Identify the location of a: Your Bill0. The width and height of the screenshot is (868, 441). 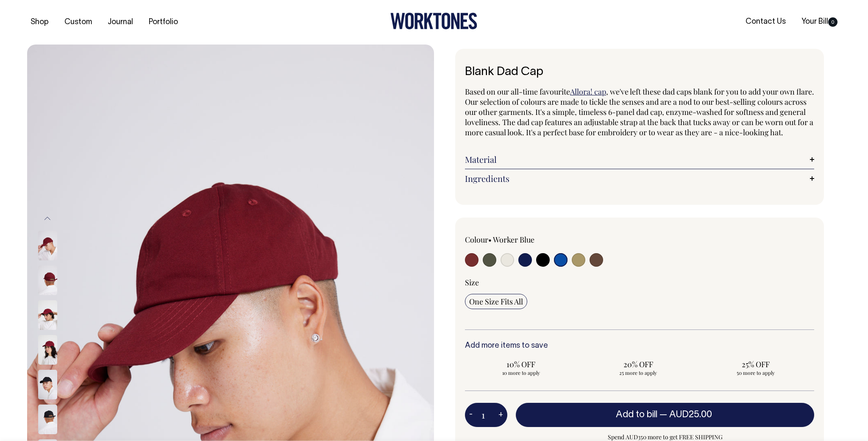
(819, 22).